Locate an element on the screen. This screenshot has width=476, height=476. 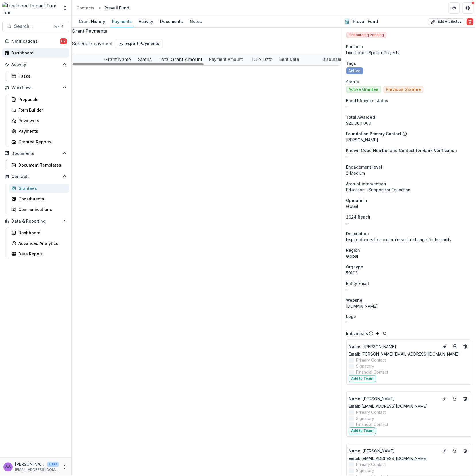
span: Contacts is located at coordinates (36, 177).